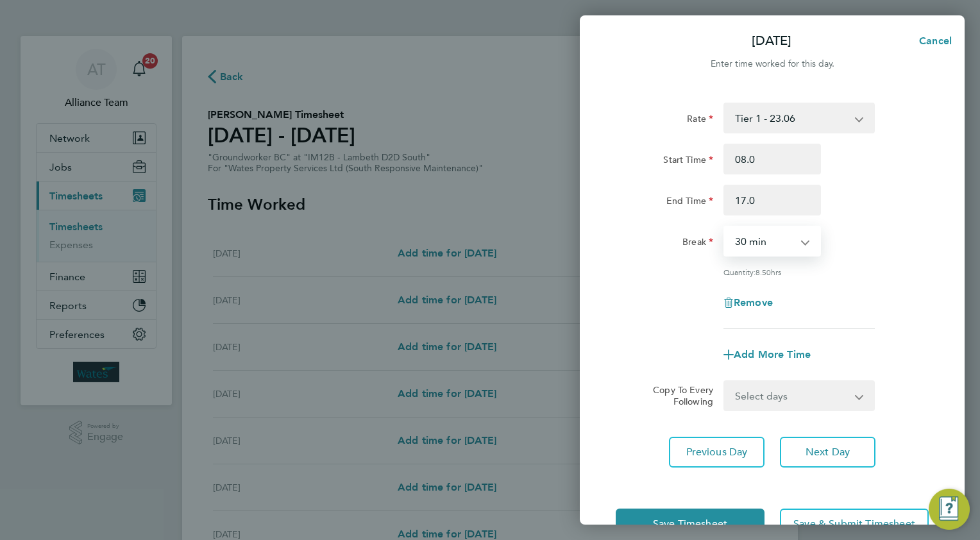  Describe the element at coordinates (828, 452) in the screenshot. I see `span: Next Day` at that location.